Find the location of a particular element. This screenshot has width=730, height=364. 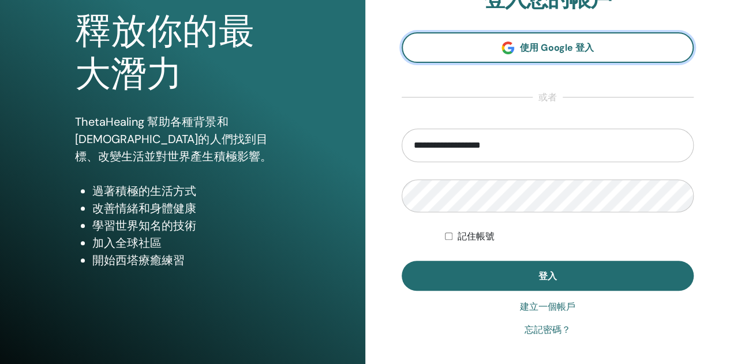

font: 釋放你的最大潛力 is located at coordinates (165, 53).